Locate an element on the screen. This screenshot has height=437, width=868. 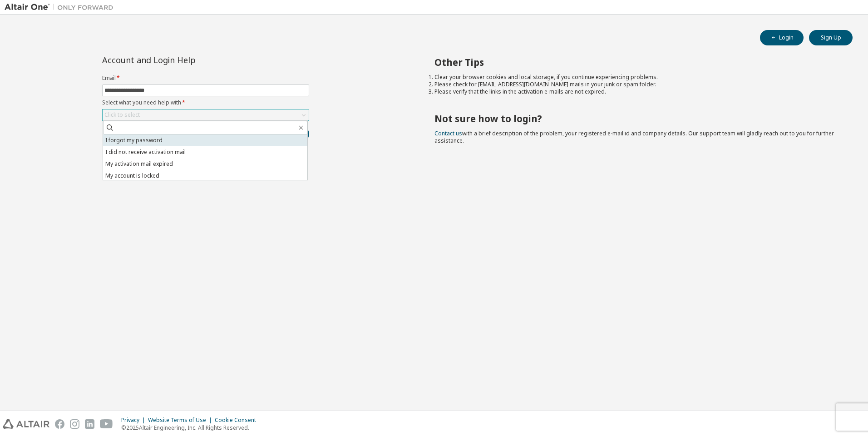
button: Login is located at coordinates (782, 38).